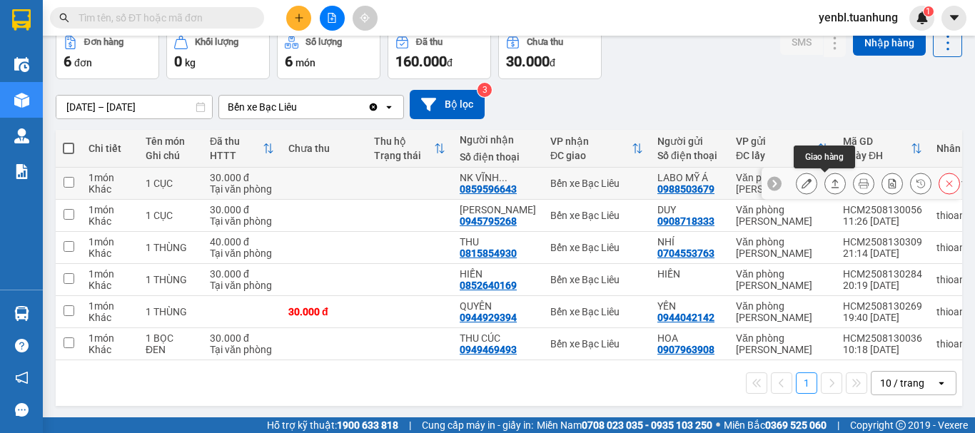 The width and height of the screenshot is (975, 433). Describe the element at coordinates (447, 104) in the screenshot. I see `button: Bộ lọc` at that location.